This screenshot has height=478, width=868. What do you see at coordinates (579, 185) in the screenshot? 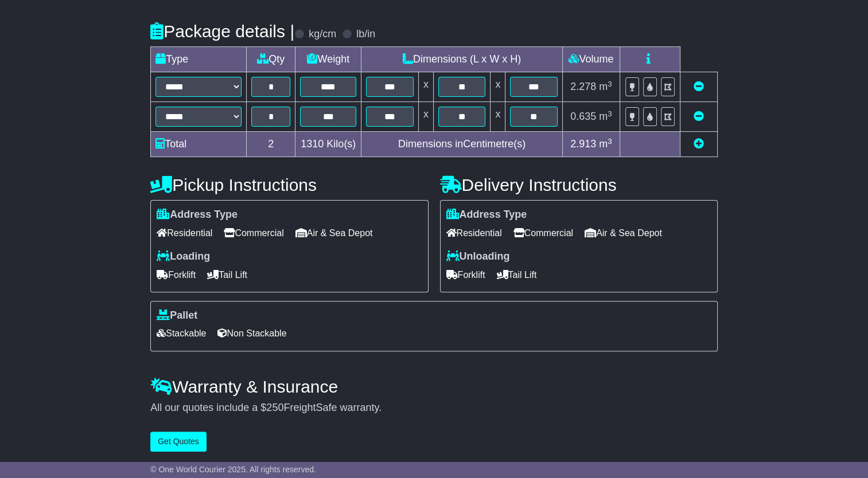
I see `h4: Delivery Instructions` at bounding box center [579, 185].